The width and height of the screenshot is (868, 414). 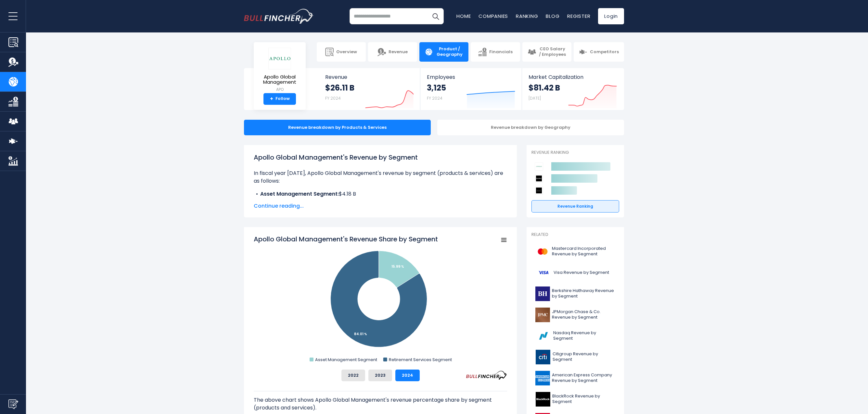 What do you see at coordinates (279, 16) in the screenshot?
I see `img: bullfincher logo` at bounding box center [279, 16].